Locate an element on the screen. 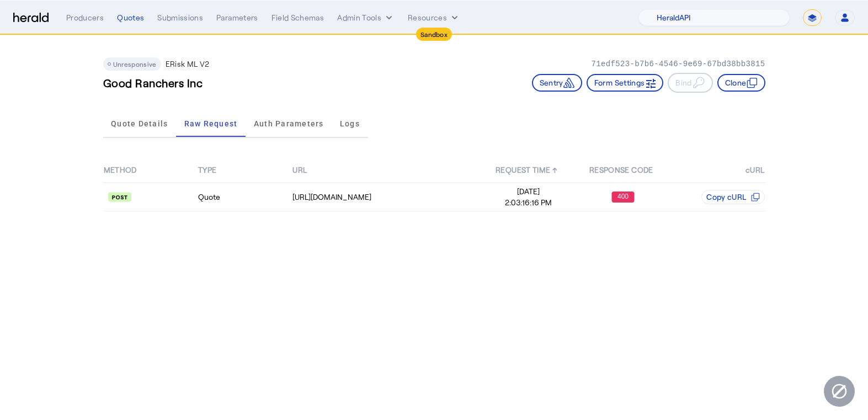 This screenshot has width=868, height=420. div: Field Schemas is located at coordinates (298, 18).